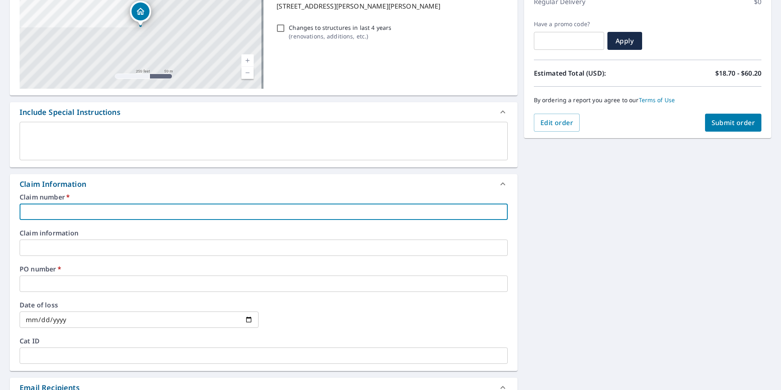  Describe the element at coordinates (340, 36) in the screenshot. I see `p: ( renovations, additions, etc. )` at that location.